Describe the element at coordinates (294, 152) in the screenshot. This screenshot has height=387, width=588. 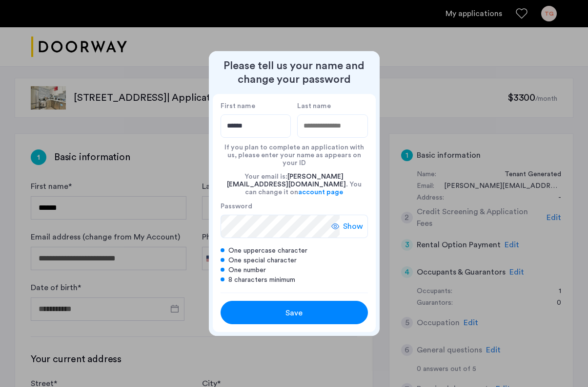
I see `div: If you plan to complete an application with us, please enter your name as appears on your ID` at that location.